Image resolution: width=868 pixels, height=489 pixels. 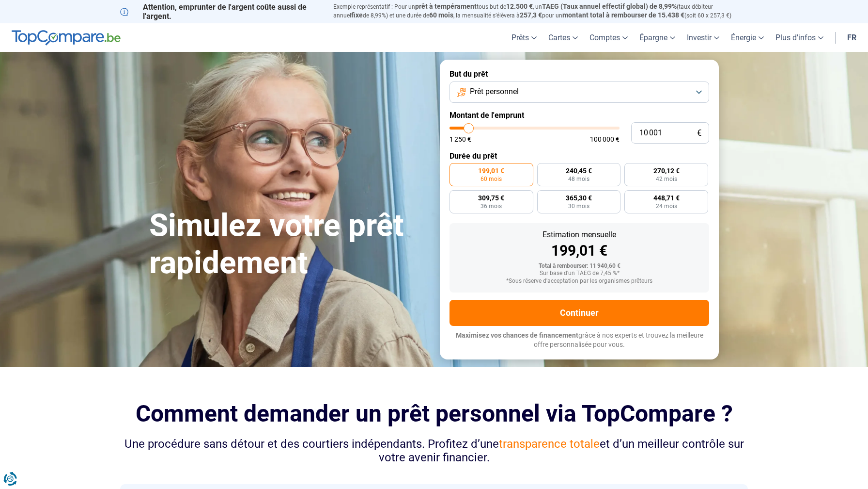 What do you see at coordinates (524, 37) in the screenshot?
I see `a: Prêts` at bounding box center [524, 37].